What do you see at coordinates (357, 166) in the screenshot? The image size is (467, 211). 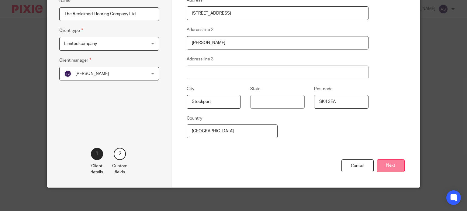 I see `div: Cancel` at bounding box center [357, 166].